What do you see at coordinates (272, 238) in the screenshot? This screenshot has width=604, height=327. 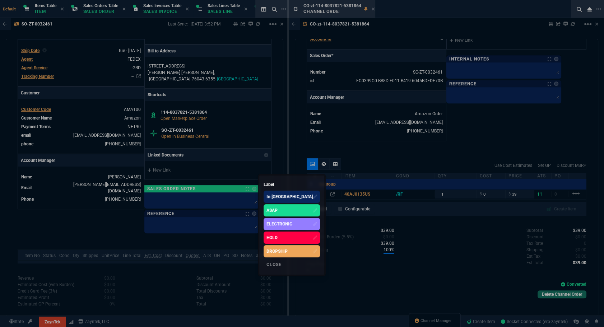 I see `div: HOLD` at bounding box center [272, 238].